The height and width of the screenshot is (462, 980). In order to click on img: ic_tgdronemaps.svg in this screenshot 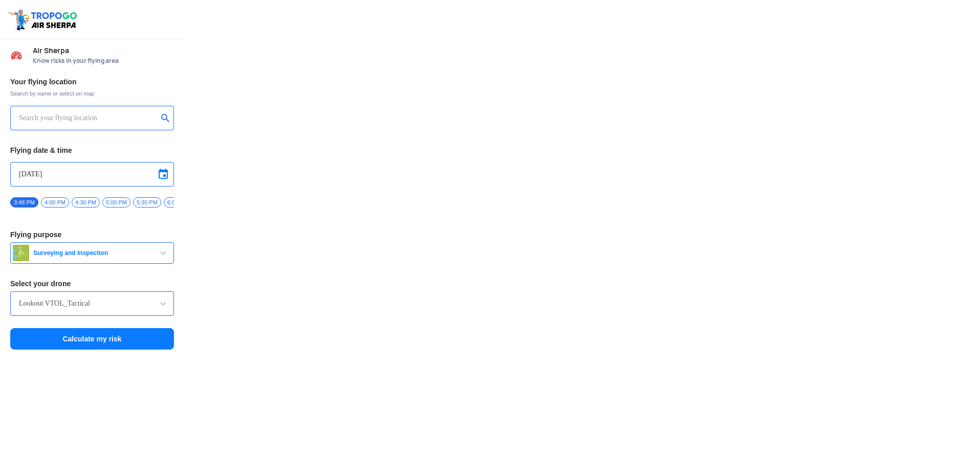, I will do `click(44, 20)`.